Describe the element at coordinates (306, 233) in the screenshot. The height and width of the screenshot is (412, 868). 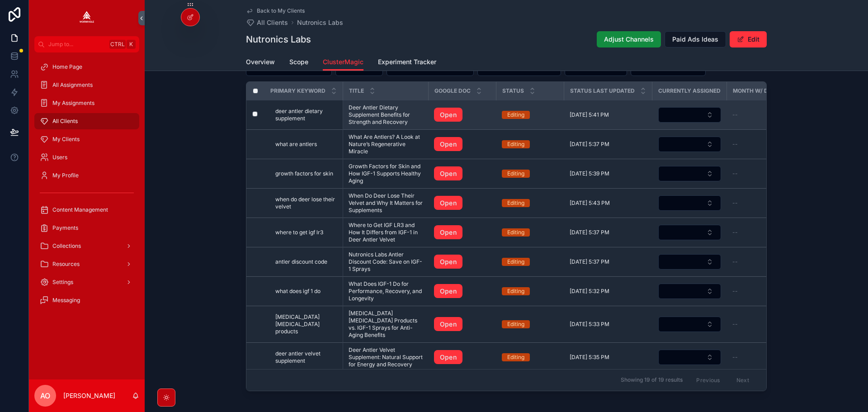
I see `a: where to get igf lr3` at that location.